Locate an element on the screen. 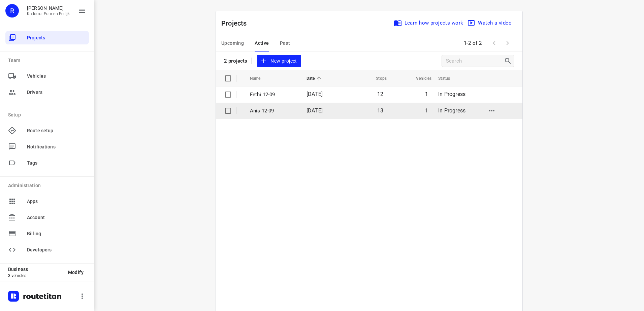 The width and height of the screenshot is (644, 311). span: Route setup is located at coordinates (57, 130).